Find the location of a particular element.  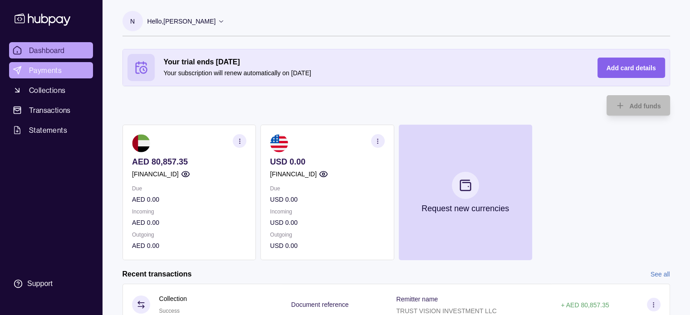

div: Support is located at coordinates (40, 284).